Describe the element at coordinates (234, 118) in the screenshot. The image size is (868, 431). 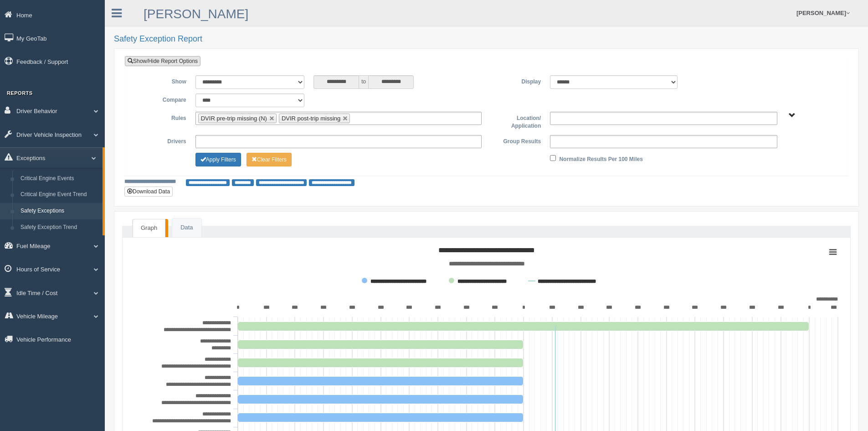
I see `span: DVIR pre-trip missing (N)` at that location.